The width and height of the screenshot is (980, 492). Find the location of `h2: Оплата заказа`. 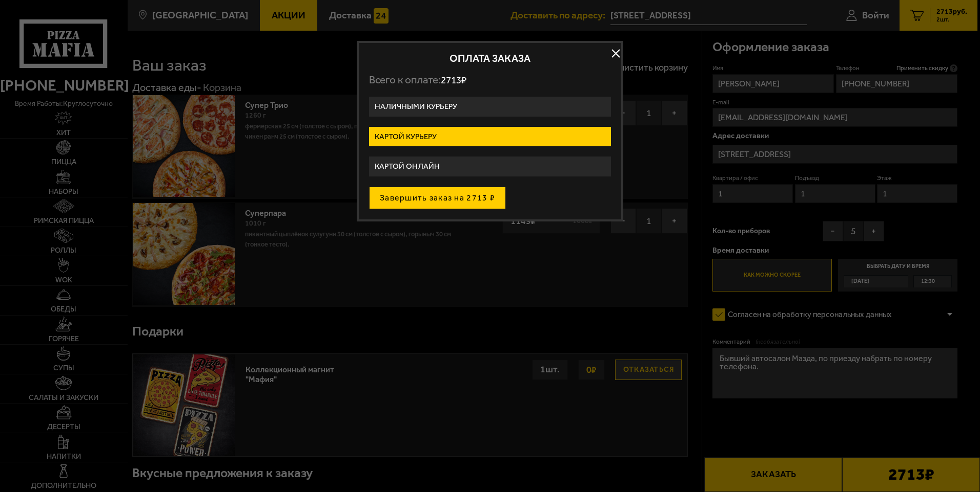

h2: Оплата заказа is located at coordinates (490, 58).